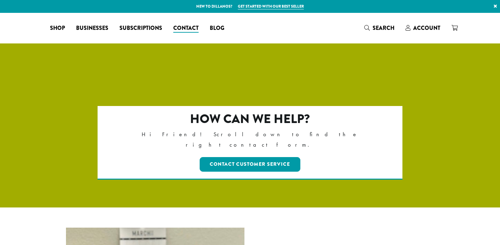  What do you see at coordinates (379, 28) in the screenshot?
I see `a: Search` at bounding box center [379, 28].